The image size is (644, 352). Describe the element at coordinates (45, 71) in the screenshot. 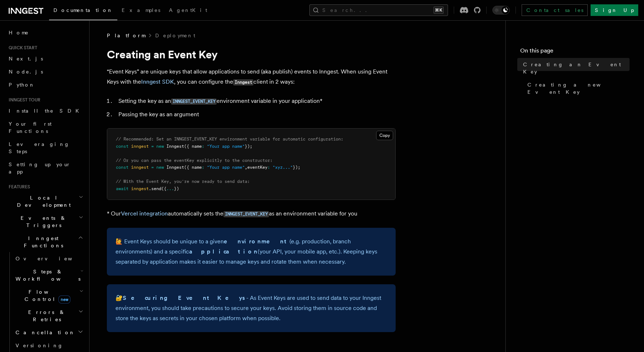

I see `a: Node.js` at that location.